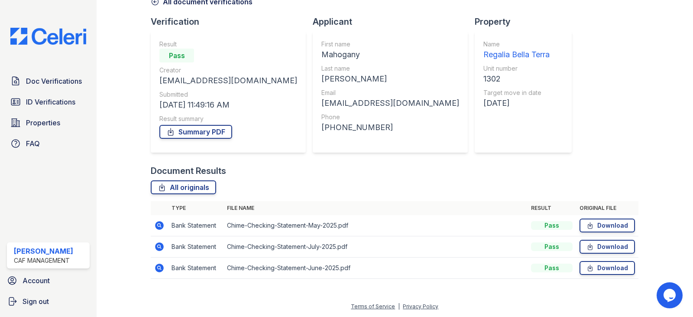 This screenshot has width=693, height=317. What do you see at coordinates (228, 94) in the screenshot?
I see `div: Submitted` at bounding box center [228, 94].